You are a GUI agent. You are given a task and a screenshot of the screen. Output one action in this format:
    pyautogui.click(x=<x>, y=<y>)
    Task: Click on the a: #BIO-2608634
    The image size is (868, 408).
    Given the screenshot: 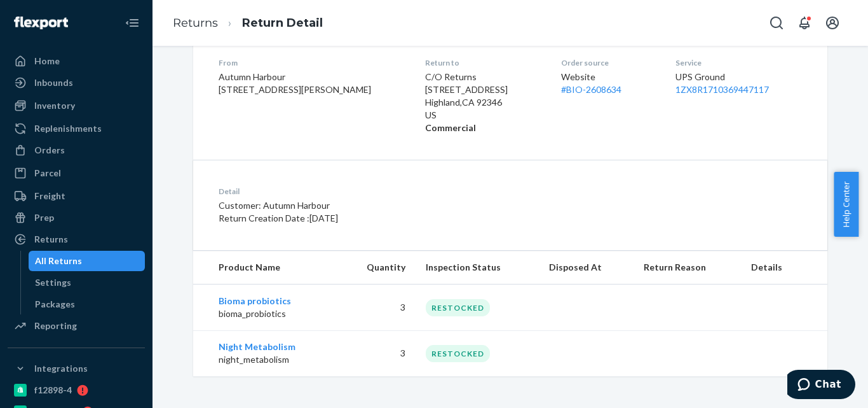 What is the action you would take?
    pyautogui.click(x=591, y=89)
    